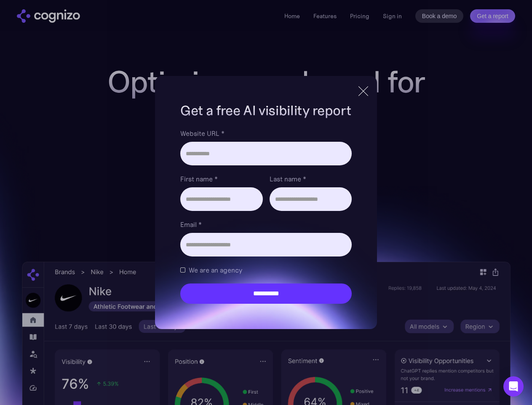 The width and height of the screenshot is (532, 405). I want to click on h1: Get a free AI visibility report, so click(266, 111).